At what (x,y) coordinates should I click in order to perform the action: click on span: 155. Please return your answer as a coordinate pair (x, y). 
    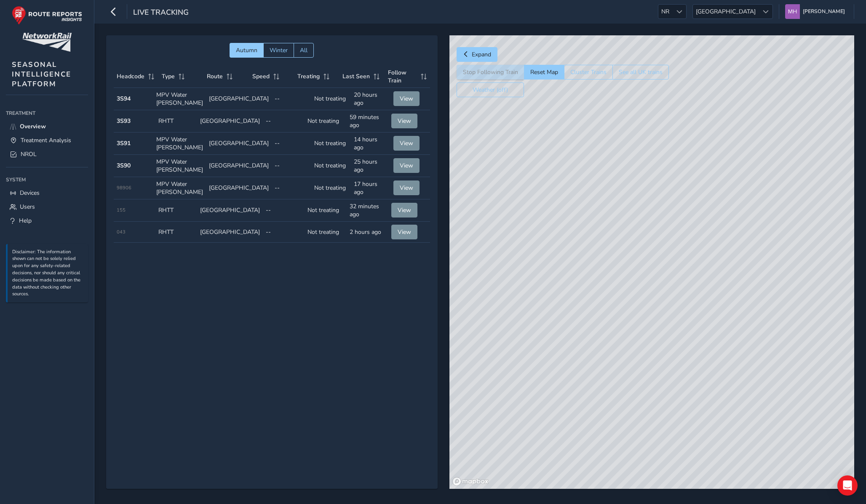
    Looking at the image, I should click on (121, 210).